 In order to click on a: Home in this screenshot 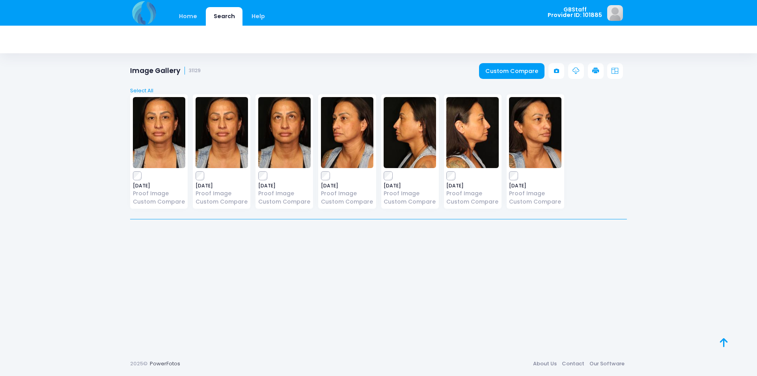, I will do `click(188, 16)`.